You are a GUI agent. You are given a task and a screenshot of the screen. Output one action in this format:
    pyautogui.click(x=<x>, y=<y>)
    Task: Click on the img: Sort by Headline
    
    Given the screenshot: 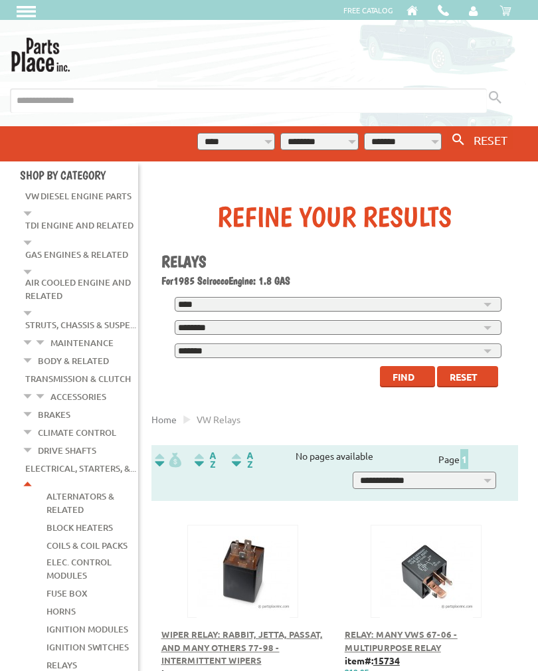 What is the action you would take?
    pyautogui.click(x=205, y=459)
    